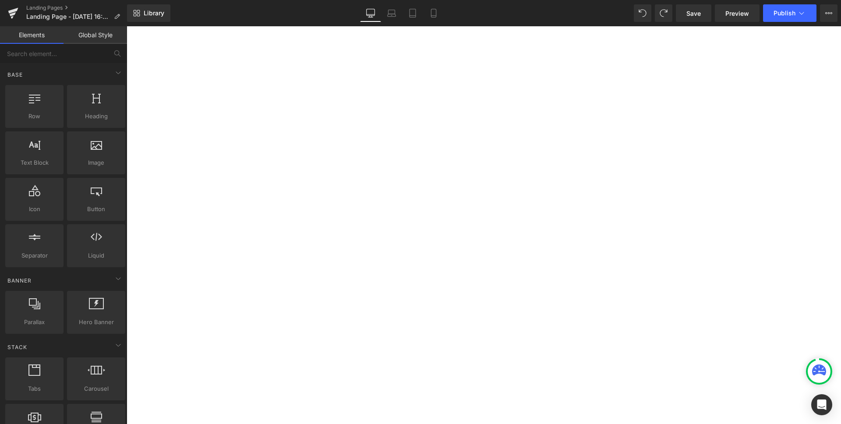 Image resolution: width=841 pixels, height=424 pixels. What do you see at coordinates (34, 163) in the screenshot?
I see `span: Text Block` at bounding box center [34, 163].